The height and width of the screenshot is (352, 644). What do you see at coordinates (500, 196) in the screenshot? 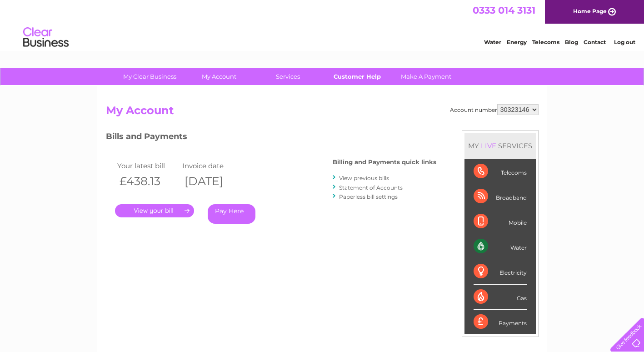
I see `div: Broadband` at bounding box center [500, 196].